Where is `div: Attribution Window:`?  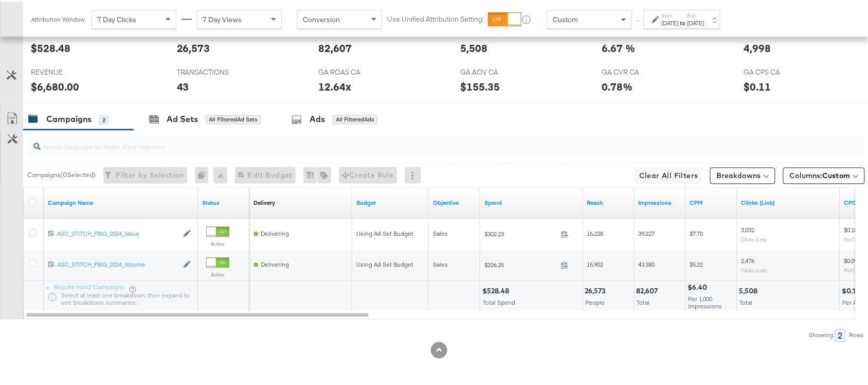 div: Attribution Window: is located at coordinates (58, 17).